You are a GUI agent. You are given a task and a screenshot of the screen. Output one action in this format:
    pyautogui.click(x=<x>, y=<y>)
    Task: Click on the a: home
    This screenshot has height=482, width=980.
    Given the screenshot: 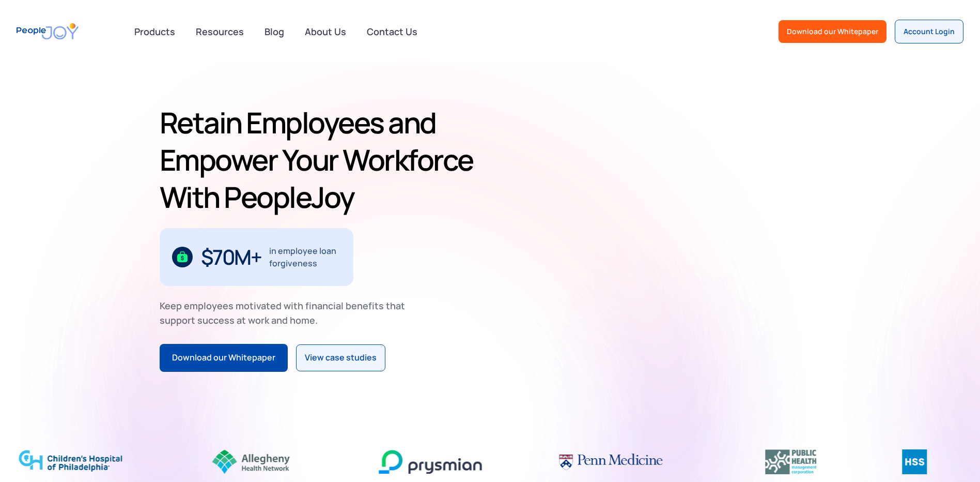 What is the action you would take?
    pyautogui.click(x=48, y=31)
    